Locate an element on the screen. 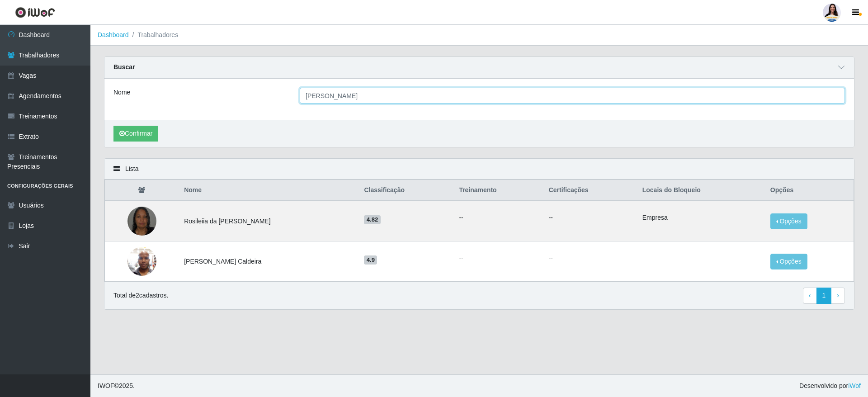  th: Treinamento is located at coordinates (498, 190).